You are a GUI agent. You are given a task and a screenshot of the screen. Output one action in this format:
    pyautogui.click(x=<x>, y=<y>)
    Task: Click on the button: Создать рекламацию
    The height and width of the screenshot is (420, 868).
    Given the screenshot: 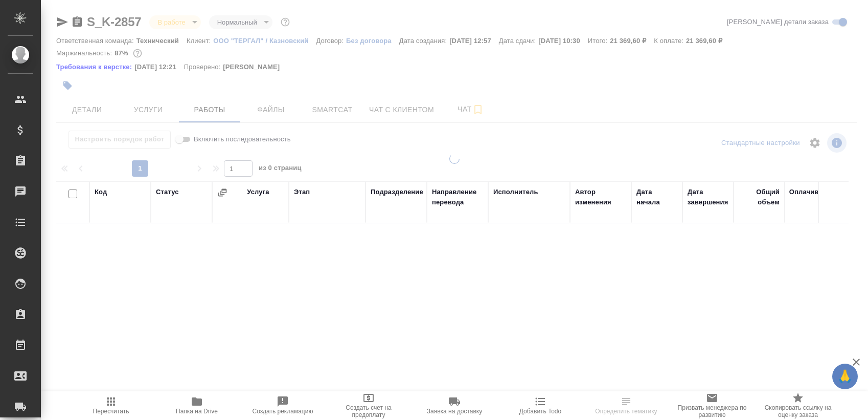 What is the action you would take?
    pyautogui.click(x=283, y=406)
    